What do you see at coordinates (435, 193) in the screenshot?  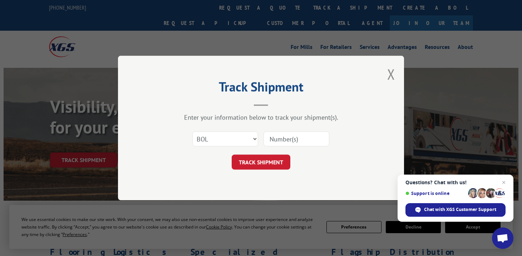 I see `span: Support is online` at bounding box center [435, 193].